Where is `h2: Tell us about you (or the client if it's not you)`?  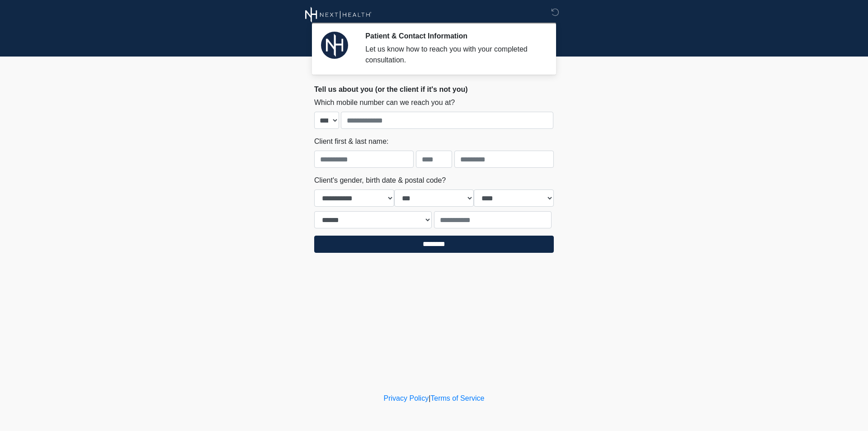
h2: Tell us about you (or the client if it's not you) is located at coordinates (434, 89).